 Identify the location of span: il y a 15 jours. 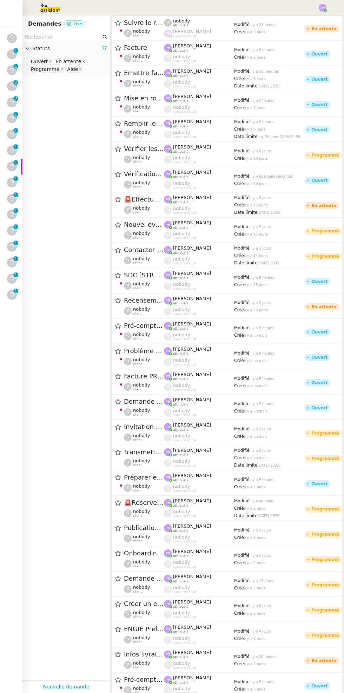
(256, 285).